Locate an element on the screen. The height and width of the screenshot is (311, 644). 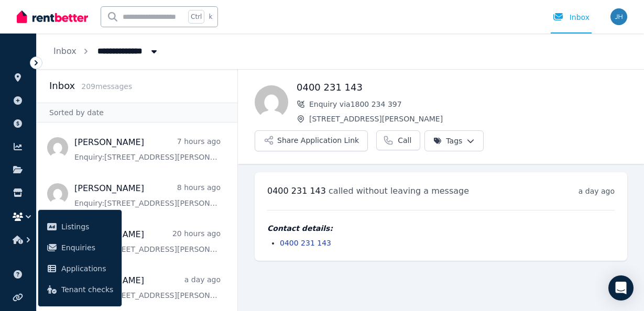
a: Tenant checks is located at coordinates (79, 290).